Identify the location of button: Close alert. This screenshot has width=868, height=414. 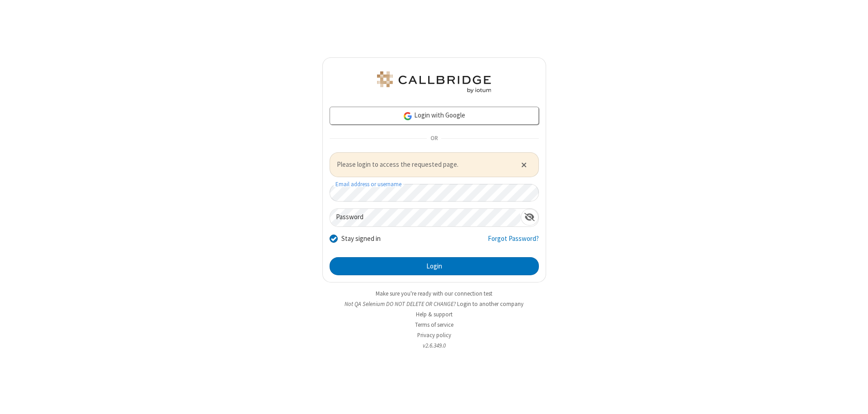
(523, 165).